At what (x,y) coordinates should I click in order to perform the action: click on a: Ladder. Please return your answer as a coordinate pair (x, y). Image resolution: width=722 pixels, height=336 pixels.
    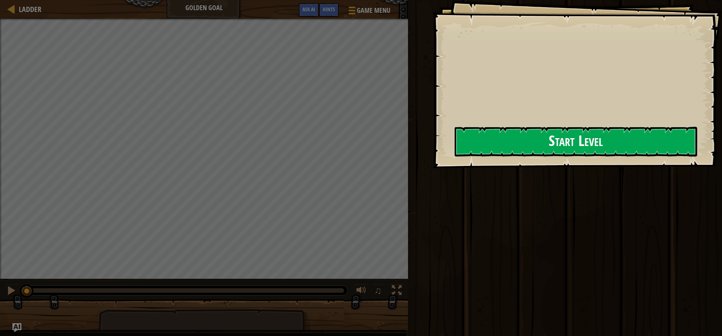
    Looking at the image, I should click on (28, 9).